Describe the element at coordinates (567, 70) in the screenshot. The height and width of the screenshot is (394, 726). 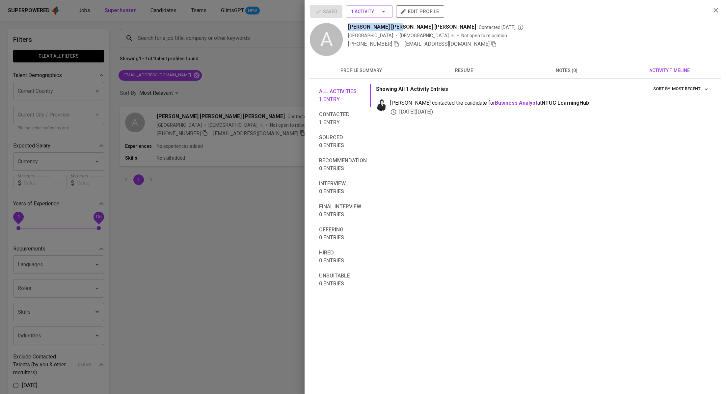
I see `span: notes (0)` at that location.